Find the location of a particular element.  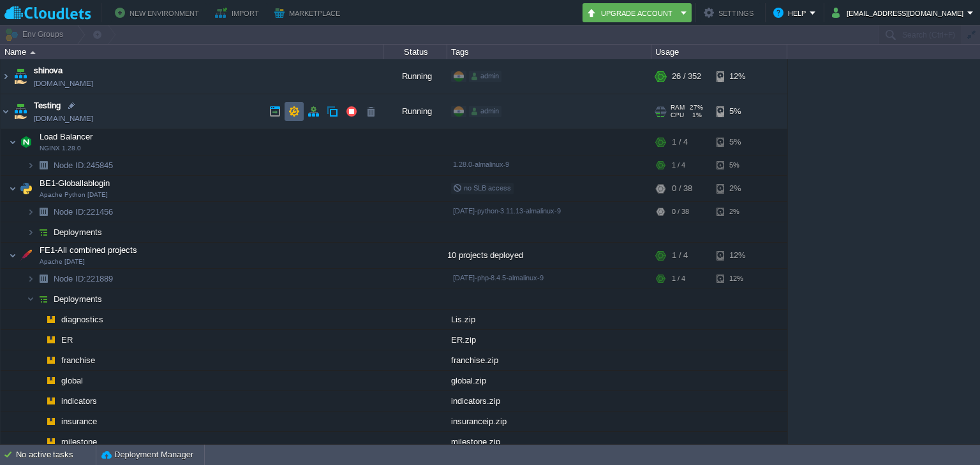

span: 27% is located at coordinates (696, 107).